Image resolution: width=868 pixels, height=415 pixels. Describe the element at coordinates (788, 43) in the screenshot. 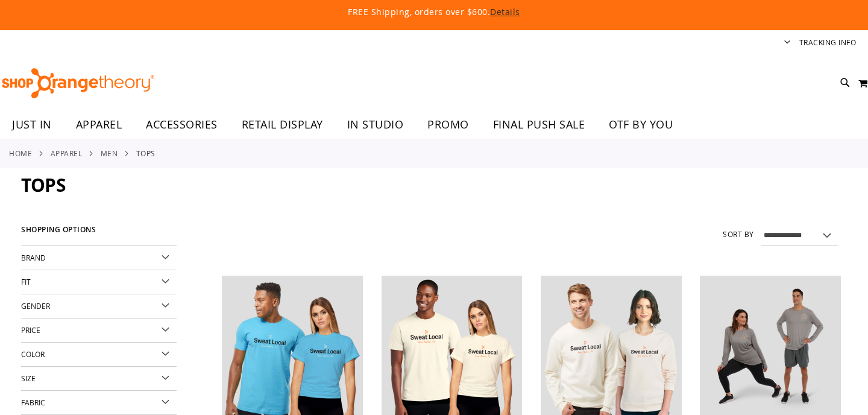

I see `button: Account menu` at that location.